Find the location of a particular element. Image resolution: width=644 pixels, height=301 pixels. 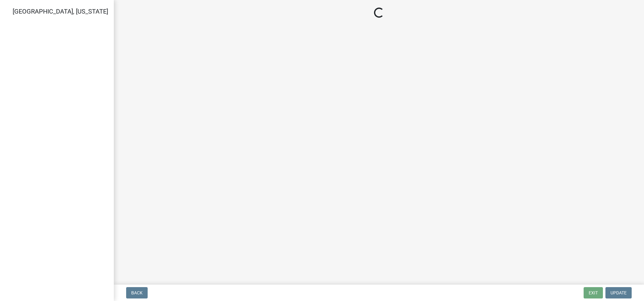

button: Exit is located at coordinates (593, 293).